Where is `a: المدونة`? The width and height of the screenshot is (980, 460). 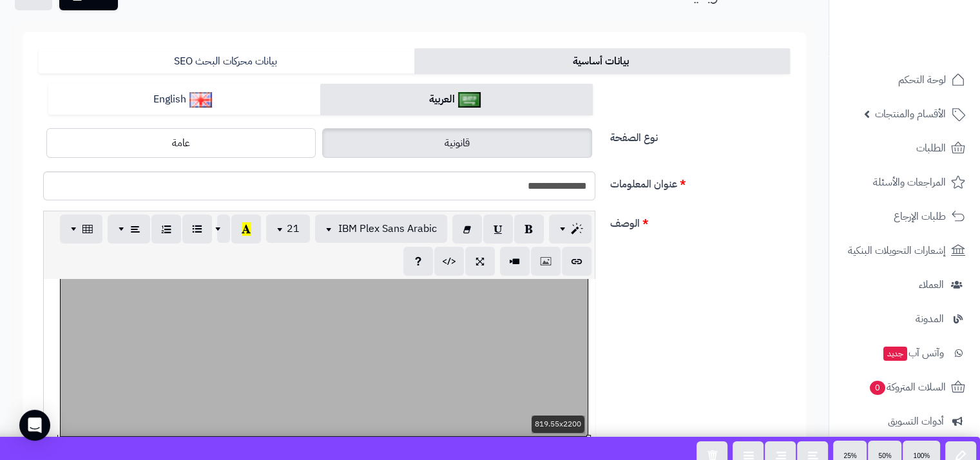
a: المدونة is located at coordinates (904, 319).